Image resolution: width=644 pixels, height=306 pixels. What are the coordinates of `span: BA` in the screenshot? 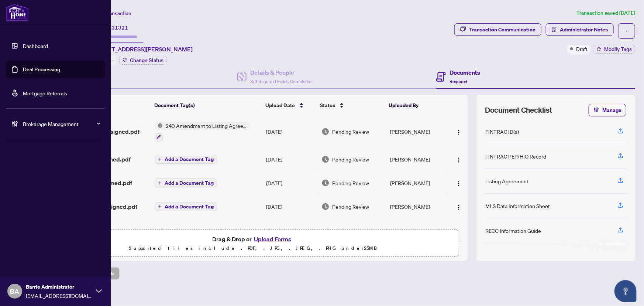 It's located at (15, 291).